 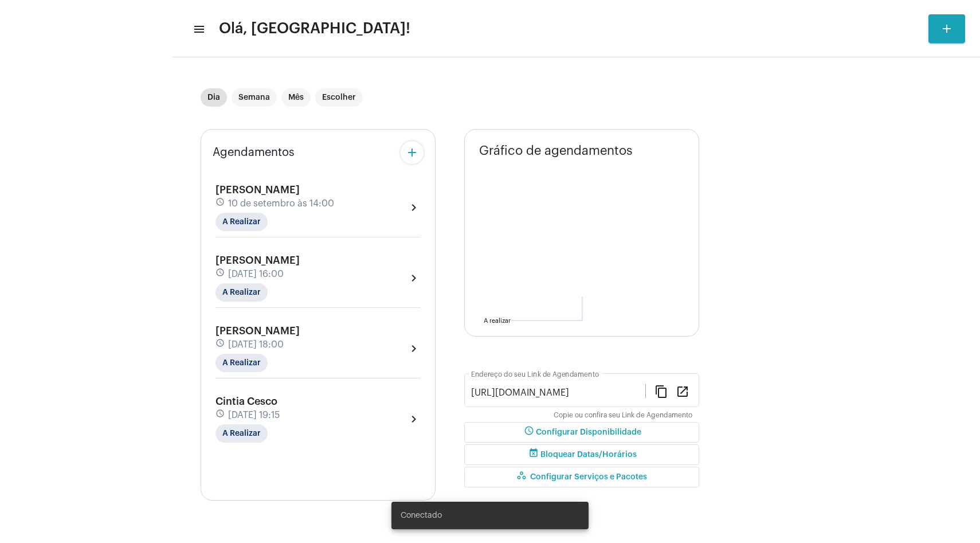 I want to click on mat-chip: Dia, so click(x=214, y=98).